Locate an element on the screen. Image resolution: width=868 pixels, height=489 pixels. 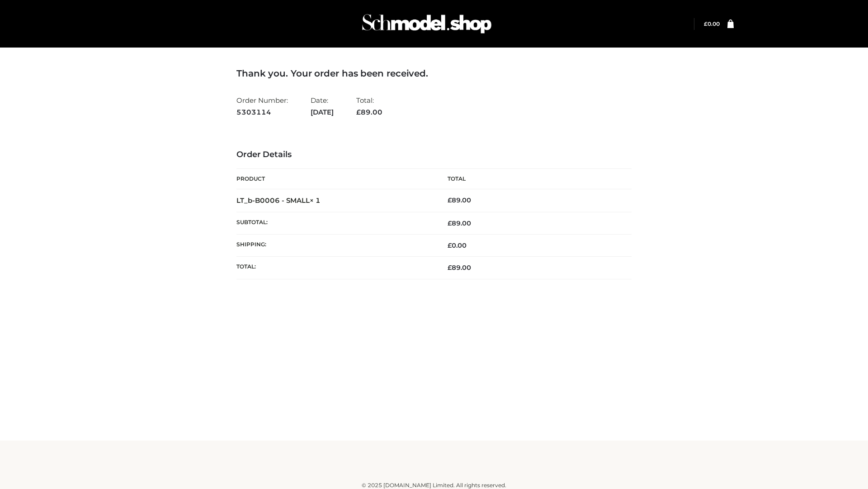
strong: LT_b-B0006 - SMALL is located at coordinates (279, 200).